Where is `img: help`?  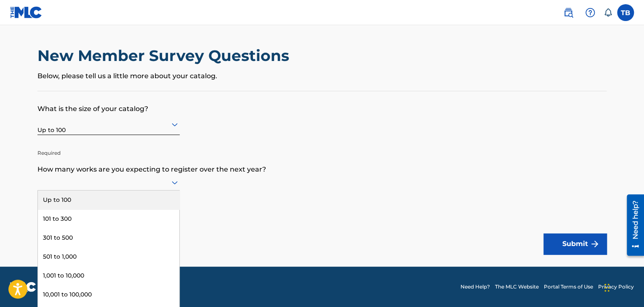 img: help is located at coordinates (590, 13).